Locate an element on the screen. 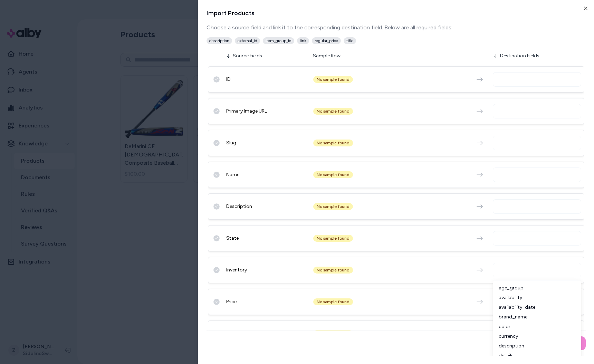 The width and height of the screenshot is (594, 364). div: details is located at coordinates (537, 355).